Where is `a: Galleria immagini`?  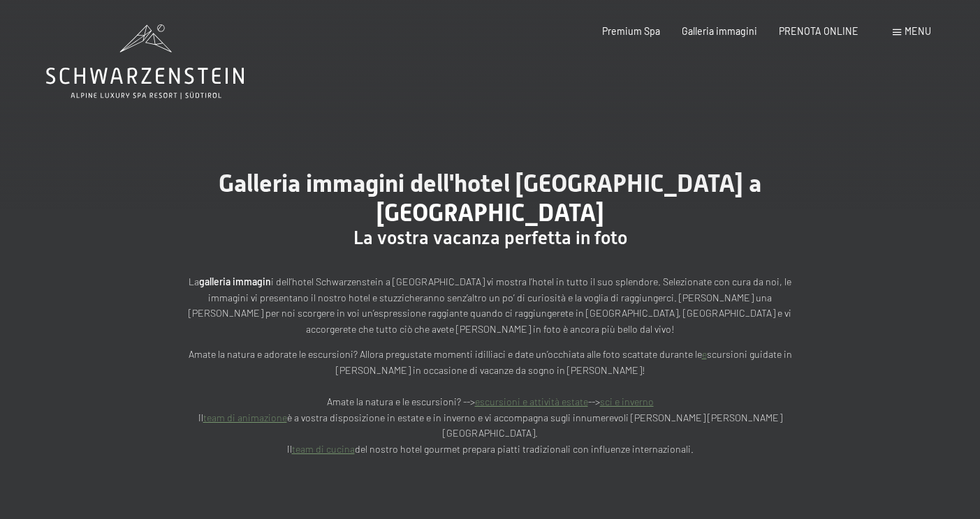 a: Galleria immagini is located at coordinates (719, 31).